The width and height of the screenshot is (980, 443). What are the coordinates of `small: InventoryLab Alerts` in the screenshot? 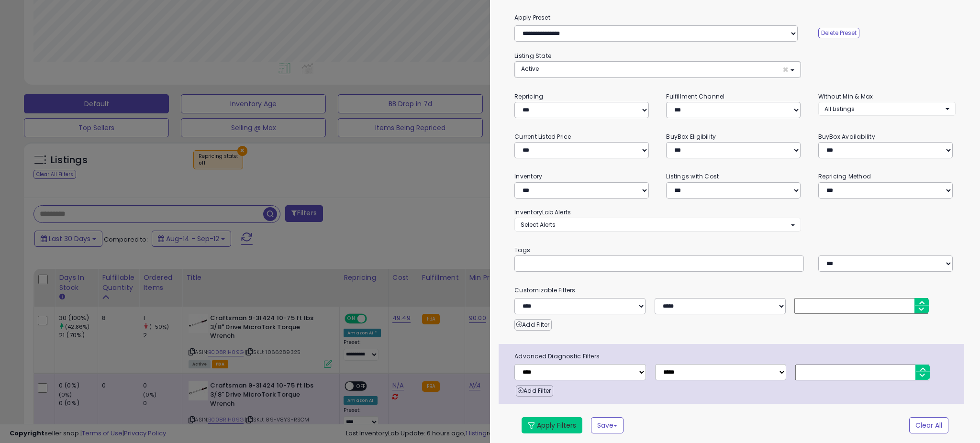 It's located at (542, 212).